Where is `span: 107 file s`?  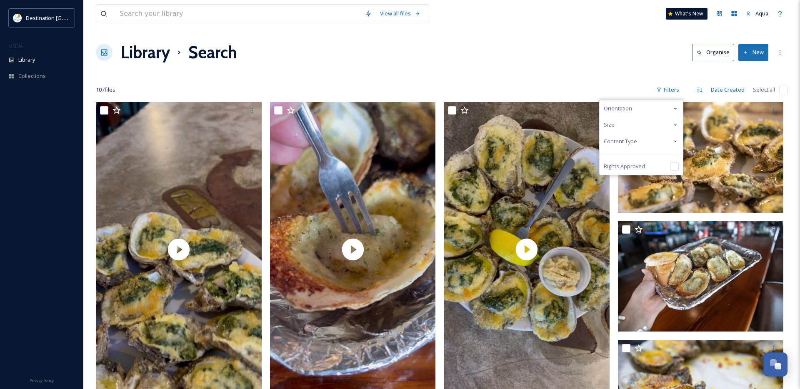 span: 107 file s is located at coordinates (105, 90).